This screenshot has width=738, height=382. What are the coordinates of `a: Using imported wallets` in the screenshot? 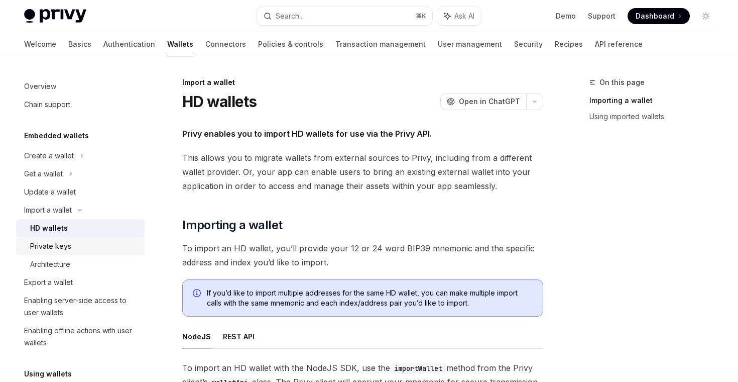 It's located at (656, 116).